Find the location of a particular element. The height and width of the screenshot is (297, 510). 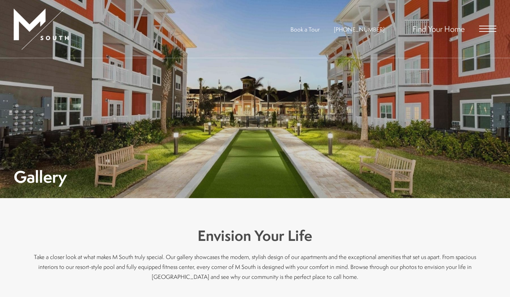

p: Take a closer look at what makes M South truly special. Our gallery showcases the modern, stylish... is located at coordinates (255, 267).